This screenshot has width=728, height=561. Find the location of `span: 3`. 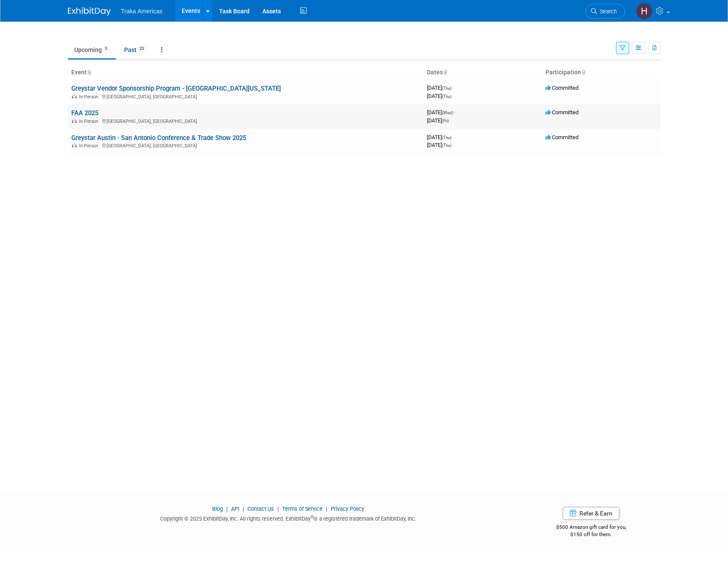

span: 3 is located at coordinates (106, 48).